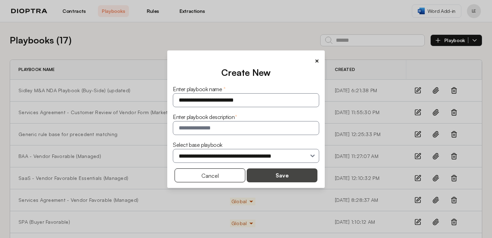 Image resolution: width=492 pixels, height=238 pixels. Describe the element at coordinates (282, 176) in the screenshot. I see `button: Save` at that location.